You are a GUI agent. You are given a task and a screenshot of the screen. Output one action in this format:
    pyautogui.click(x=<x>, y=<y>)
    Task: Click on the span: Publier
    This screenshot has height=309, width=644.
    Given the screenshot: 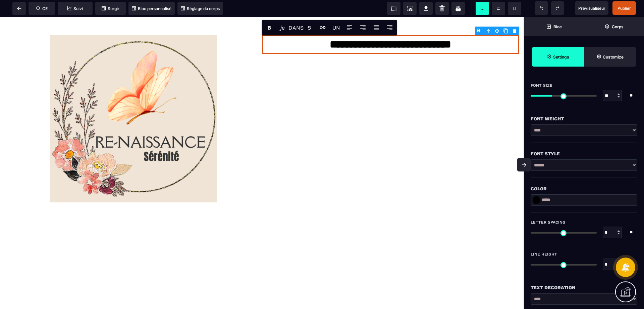 What is the action you would take?
    pyautogui.click(x=624, y=8)
    